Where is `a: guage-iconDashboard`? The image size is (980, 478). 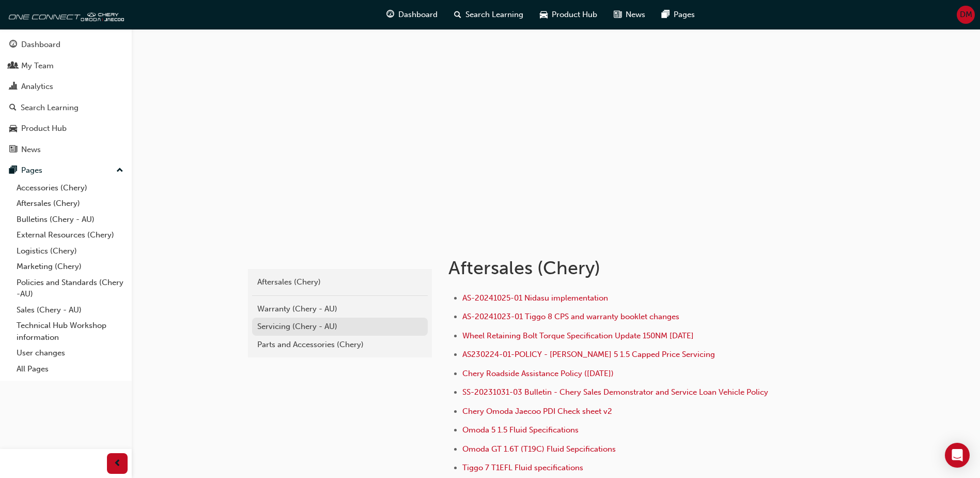
a: guage-iconDashboard is located at coordinates (412, 14).